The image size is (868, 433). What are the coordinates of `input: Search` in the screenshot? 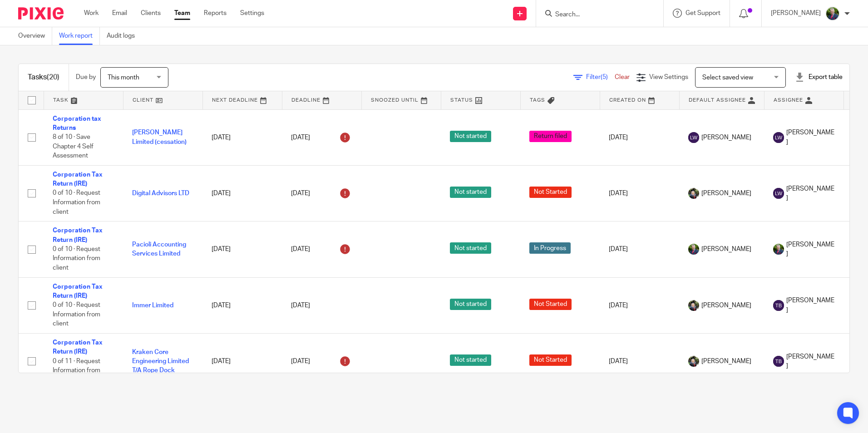 It's located at (595, 15).